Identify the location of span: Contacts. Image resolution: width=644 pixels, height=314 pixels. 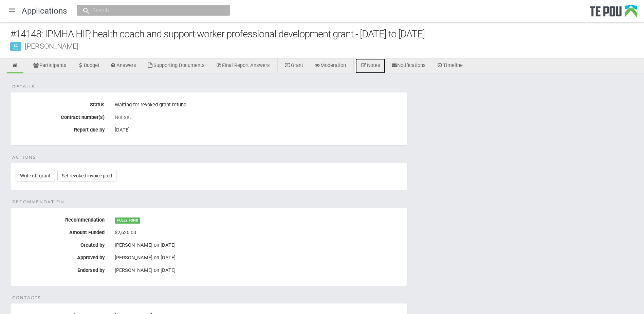
(27, 298).